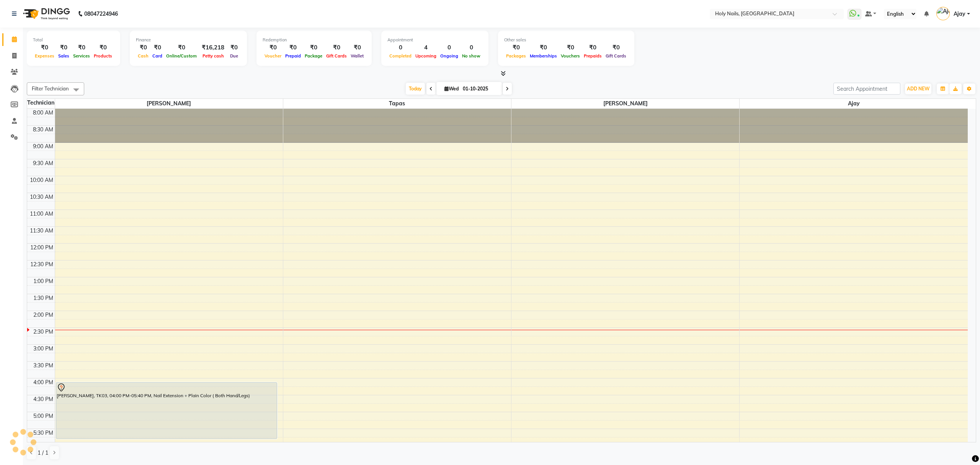 Image resolution: width=980 pixels, height=465 pixels. Describe the element at coordinates (44, 349) in the screenshot. I see `div: 3:00 PM` at that location.